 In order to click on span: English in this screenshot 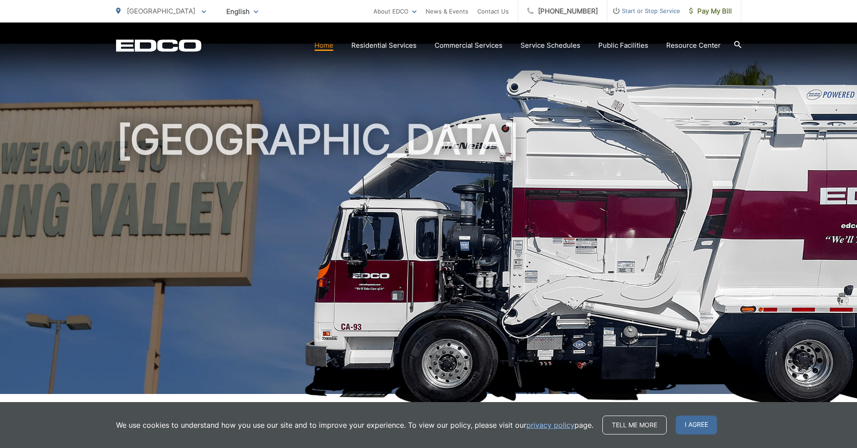, I will do `click(242, 11)`.